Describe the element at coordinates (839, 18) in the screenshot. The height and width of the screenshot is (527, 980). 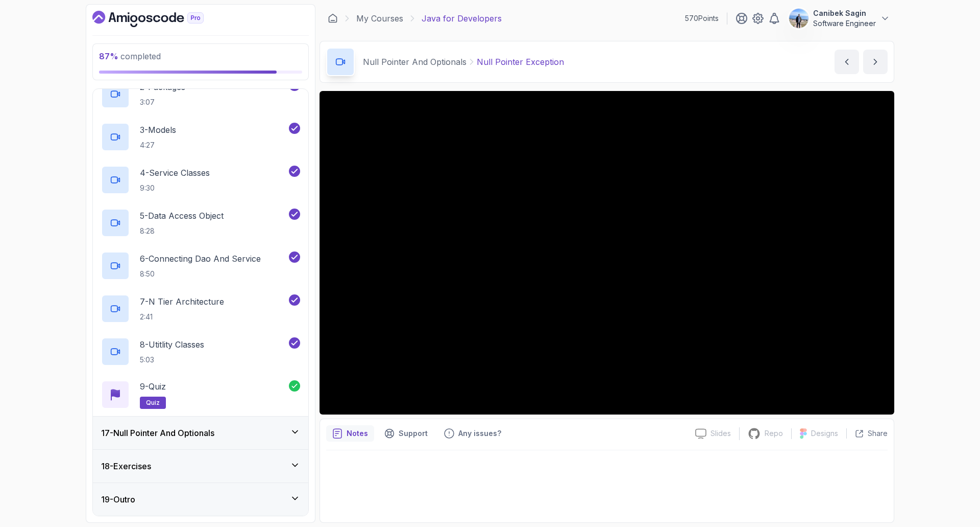
I see `button: user profile imageCanibek SaginSoftware Engineer` at that location.